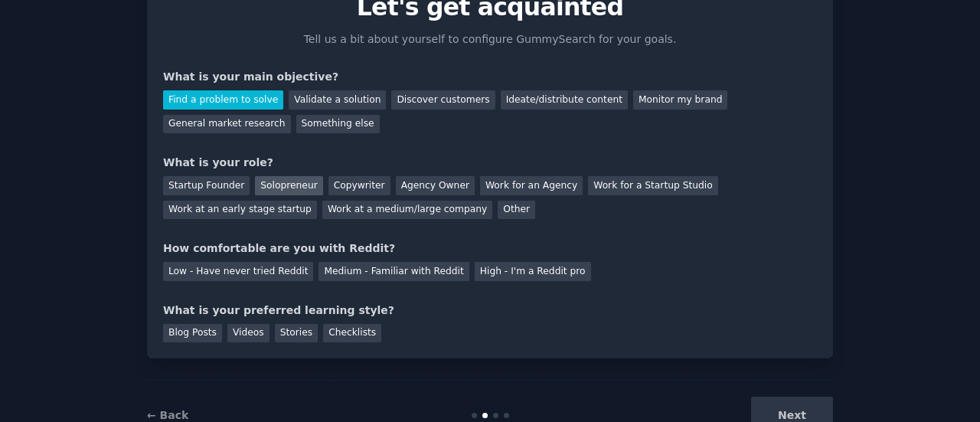 The width and height of the screenshot is (980, 422). What do you see at coordinates (338, 124) in the screenshot?
I see `div: Something else` at bounding box center [338, 124].